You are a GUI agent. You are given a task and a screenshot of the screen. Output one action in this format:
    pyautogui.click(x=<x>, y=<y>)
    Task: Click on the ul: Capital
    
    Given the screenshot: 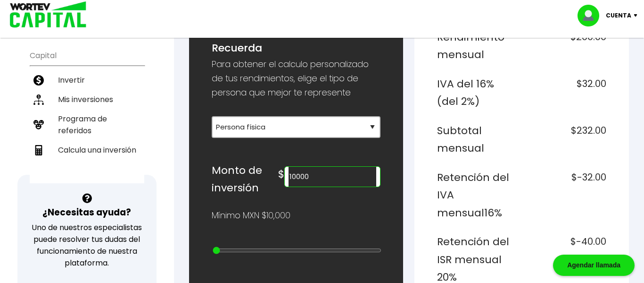 What is the action you would take?
    pyautogui.click(x=87, y=114)
    